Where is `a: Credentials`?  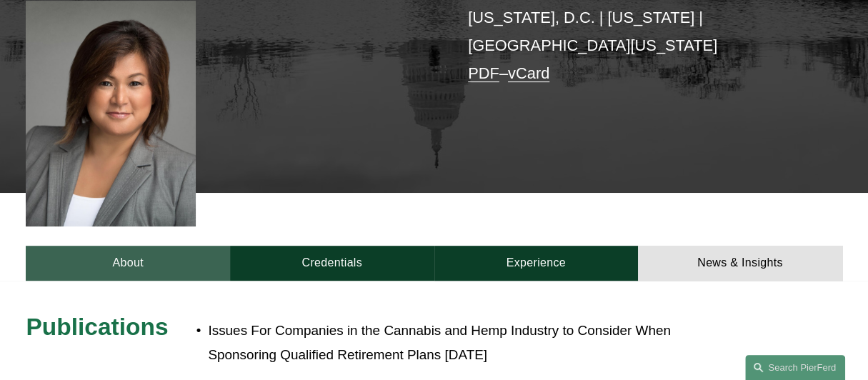 a: Credentials is located at coordinates (332, 263).